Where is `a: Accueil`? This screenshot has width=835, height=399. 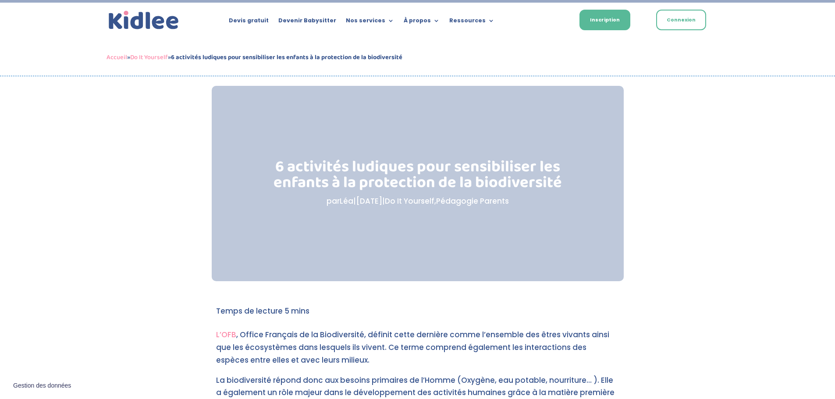
a: Accueil is located at coordinates (117, 57).